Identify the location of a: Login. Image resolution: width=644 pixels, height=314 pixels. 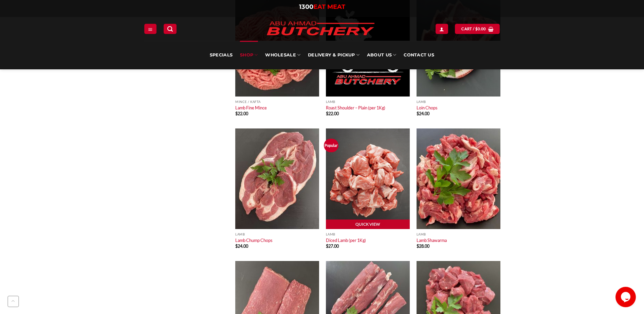
(441, 28).